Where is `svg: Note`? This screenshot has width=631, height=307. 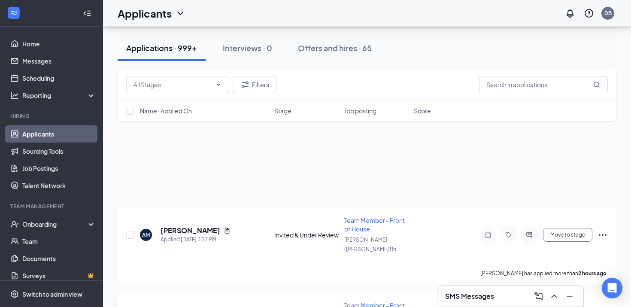 svg: Note is located at coordinates (488, 235).